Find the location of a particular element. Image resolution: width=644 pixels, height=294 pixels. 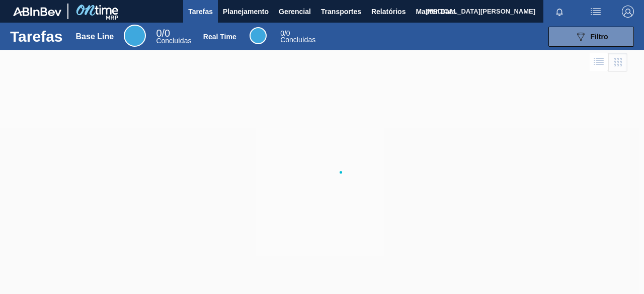

span: Gerencial is located at coordinates (295, 12).